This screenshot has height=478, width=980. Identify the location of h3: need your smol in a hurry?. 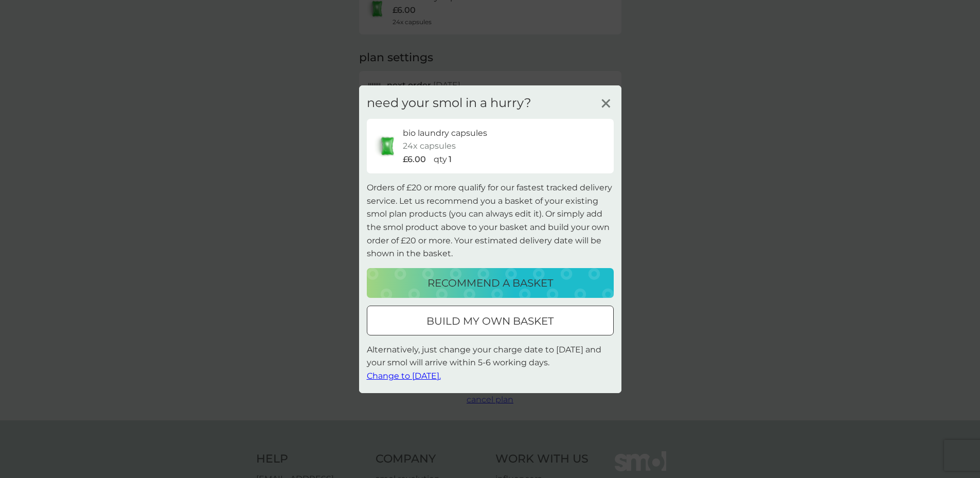
(449, 102).